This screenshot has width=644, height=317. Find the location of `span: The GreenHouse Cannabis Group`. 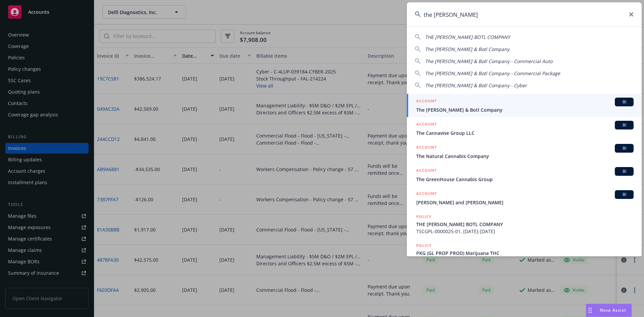

span: The GreenHouse Cannabis Group is located at coordinates (525, 179).